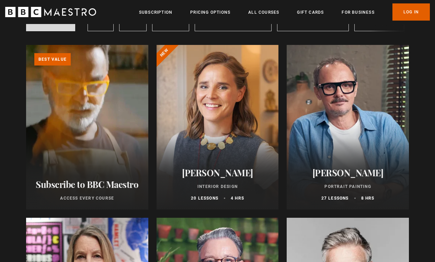 Image resolution: width=435 pixels, height=262 pixels. What do you see at coordinates (210, 12) in the screenshot?
I see `a: Pricing Options` at bounding box center [210, 12].